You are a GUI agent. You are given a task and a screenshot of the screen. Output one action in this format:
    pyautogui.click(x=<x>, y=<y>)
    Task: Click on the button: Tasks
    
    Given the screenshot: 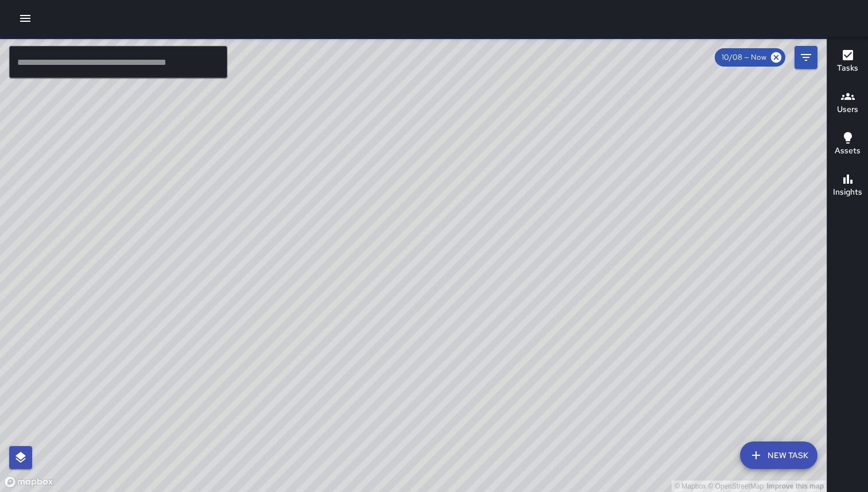 What is the action you would take?
    pyautogui.click(x=847, y=62)
    